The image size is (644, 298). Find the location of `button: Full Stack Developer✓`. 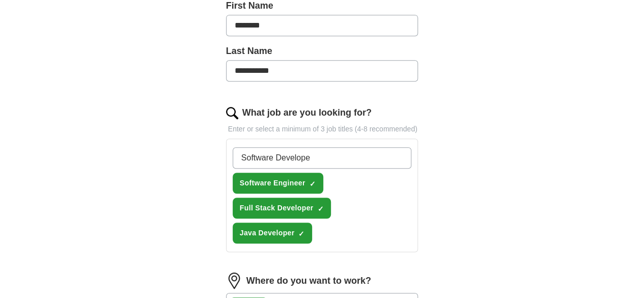

button: Full Stack Developer✓ is located at coordinates (282, 208).